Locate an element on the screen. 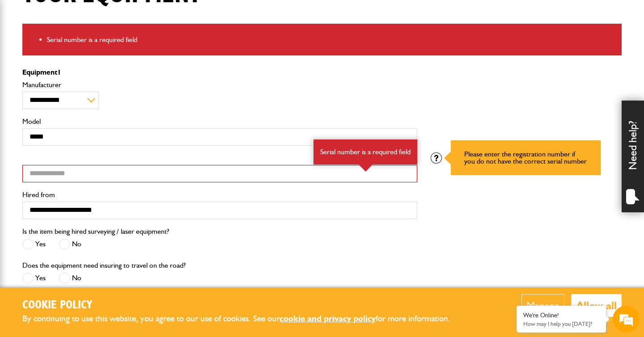 The width and height of the screenshot is (644, 337). label: Is the item being hired surveying / laser equipment? is located at coordinates (96, 231).